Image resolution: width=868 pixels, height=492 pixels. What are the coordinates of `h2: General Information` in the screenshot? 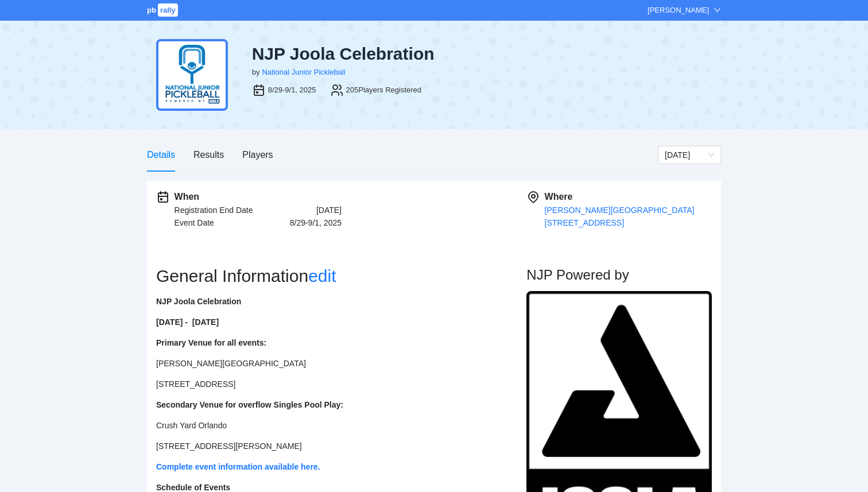 It's located at (341, 276).